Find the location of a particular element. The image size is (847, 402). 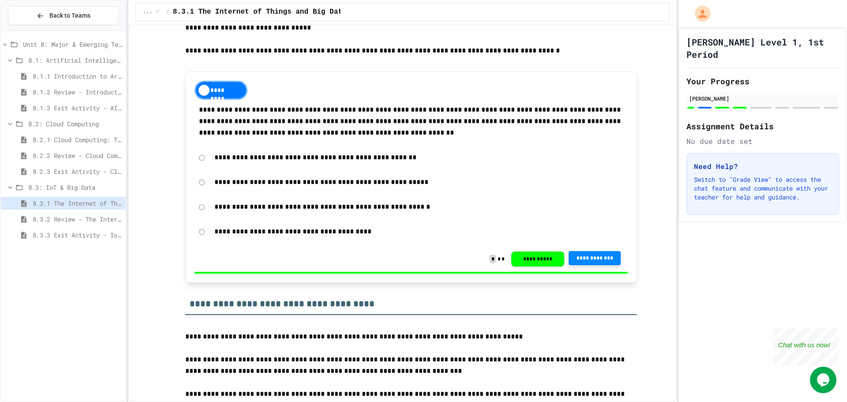

span: Unit 8: Major & Emerging Technologies is located at coordinates (72, 44).